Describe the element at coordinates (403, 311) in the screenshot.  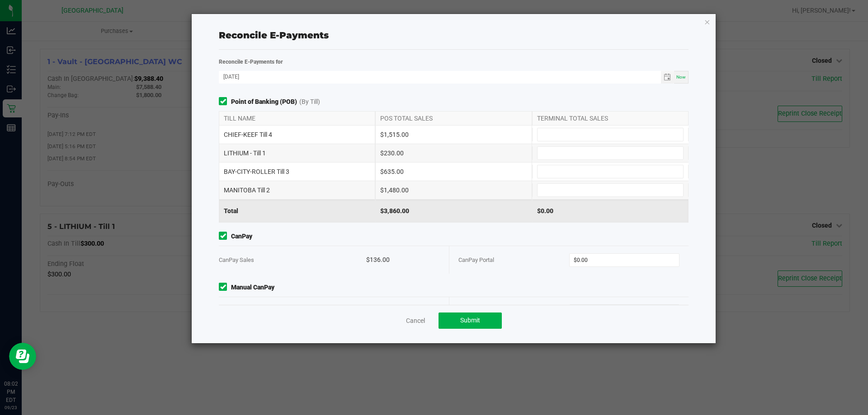
I see `div: $238.85` at that location.